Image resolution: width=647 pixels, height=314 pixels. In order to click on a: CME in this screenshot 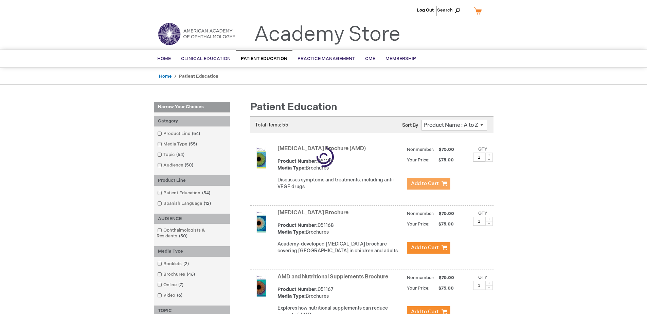, I will do `click(370, 59)`.